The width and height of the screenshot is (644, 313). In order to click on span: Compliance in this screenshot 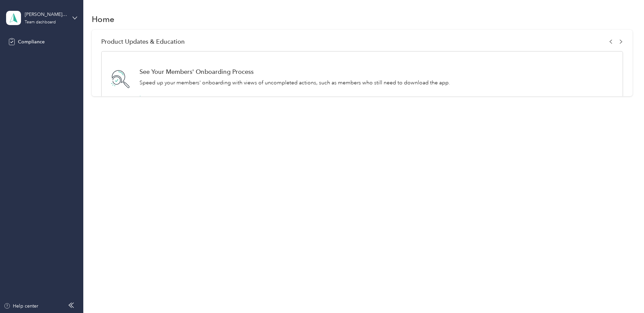, I will do `click(31, 42)`.